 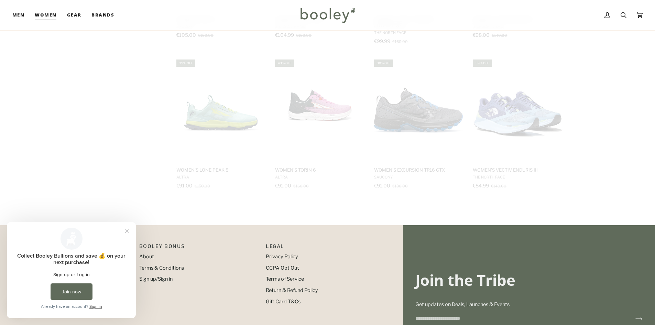 I want to click on span: Men, so click(x=18, y=15).